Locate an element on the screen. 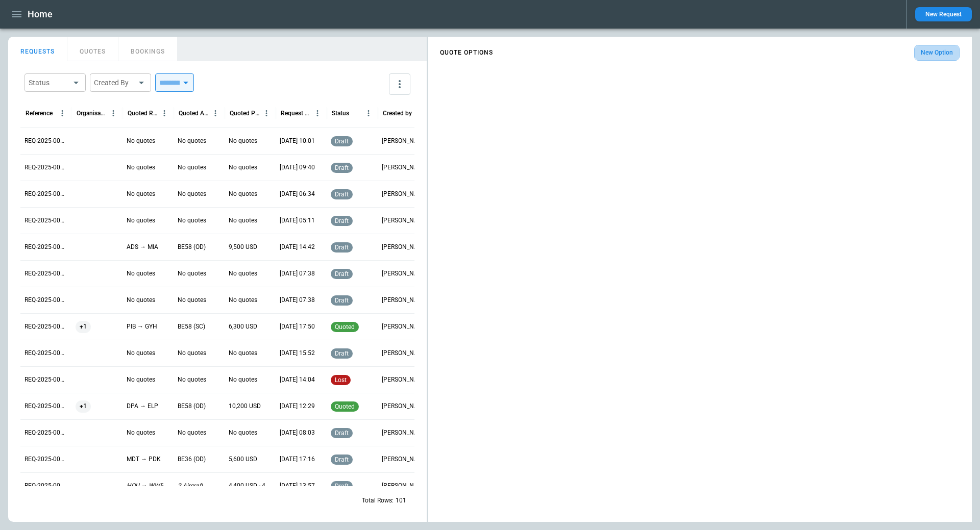 The width and height of the screenshot is (980, 530). p: 9,500 USD is located at coordinates (243, 247).